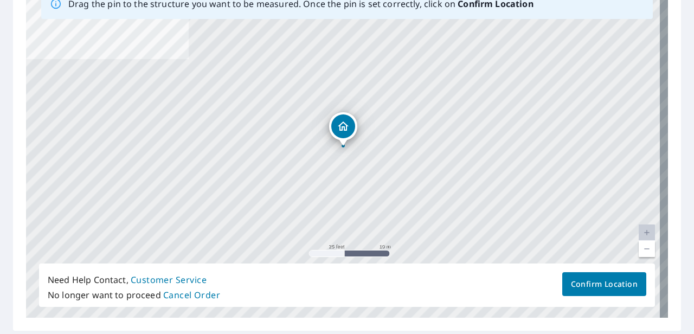  I want to click on p: No longer want to proceed, so click(134, 295).